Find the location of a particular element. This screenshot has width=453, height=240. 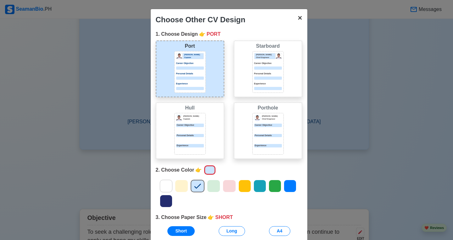

div: Port is located at coordinates (190, 46).